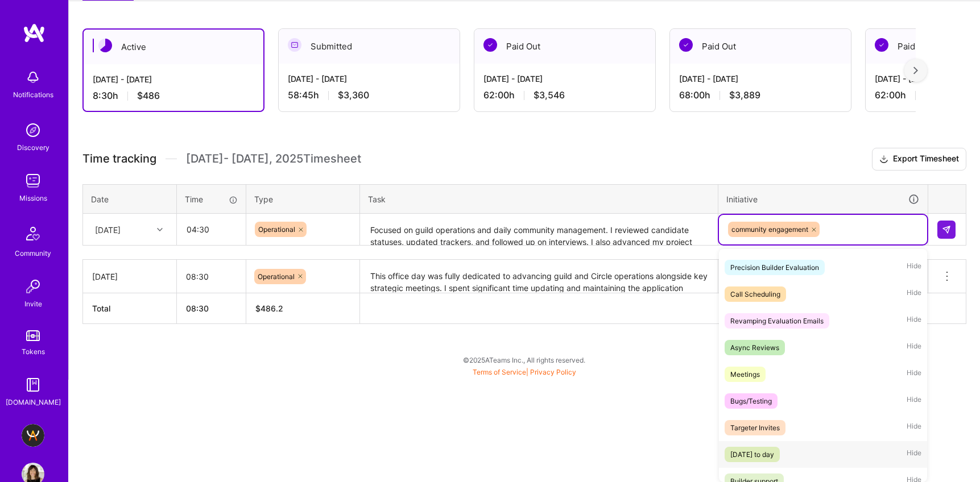  I want to click on div: 58:45 h, so click(369, 95).